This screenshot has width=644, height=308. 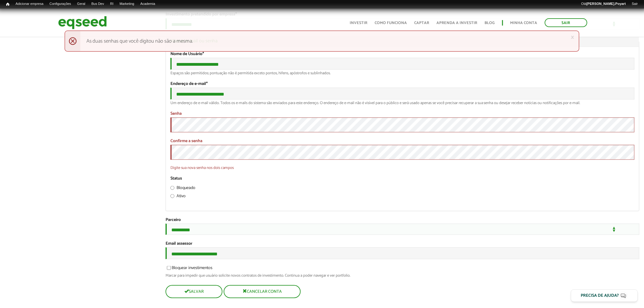 What do you see at coordinates (359, 23) in the screenshot?
I see `a: Investir` at bounding box center [359, 23].